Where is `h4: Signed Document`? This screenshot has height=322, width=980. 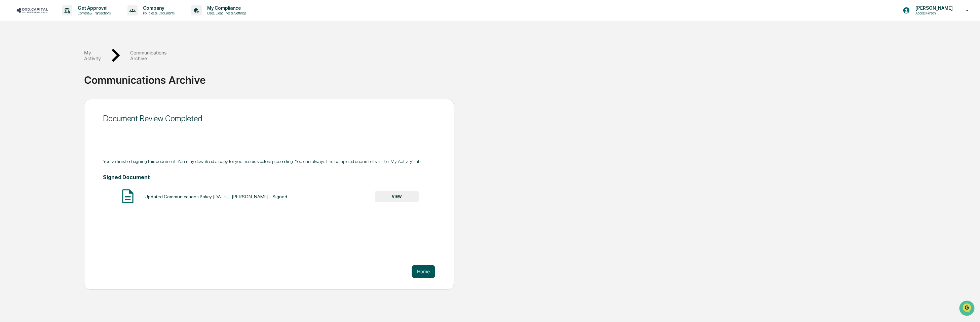 h4: Signed Document is located at coordinates (269, 178).